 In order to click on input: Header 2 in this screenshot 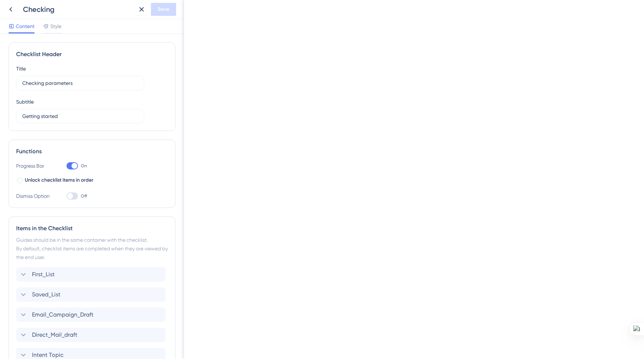, I will do `click(80, 116)`.